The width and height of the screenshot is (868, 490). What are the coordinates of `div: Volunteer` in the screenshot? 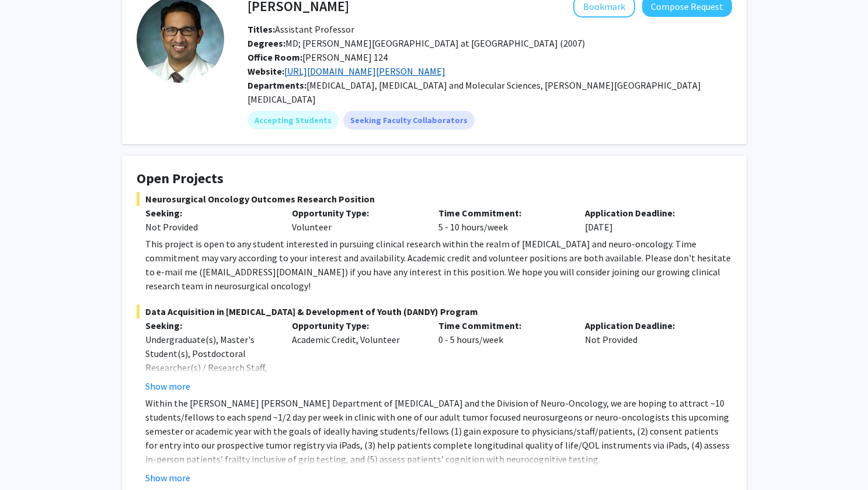 It's located at (356, 220).